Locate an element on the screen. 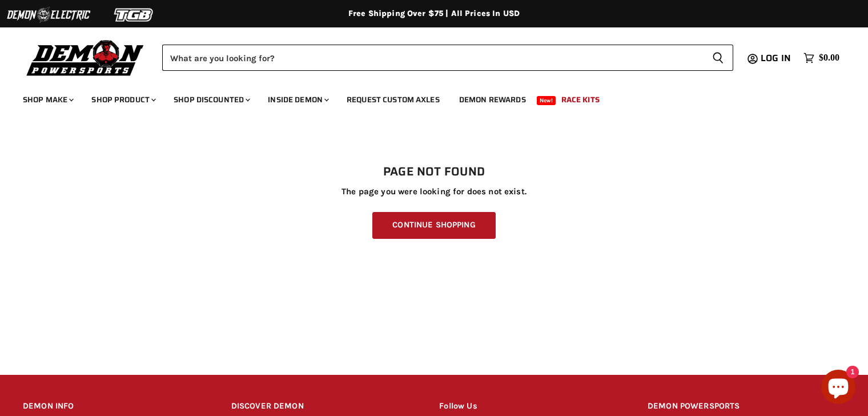 This screenshot has width=868, height=416. ul: Main menu is located at coordinates (425, 97).